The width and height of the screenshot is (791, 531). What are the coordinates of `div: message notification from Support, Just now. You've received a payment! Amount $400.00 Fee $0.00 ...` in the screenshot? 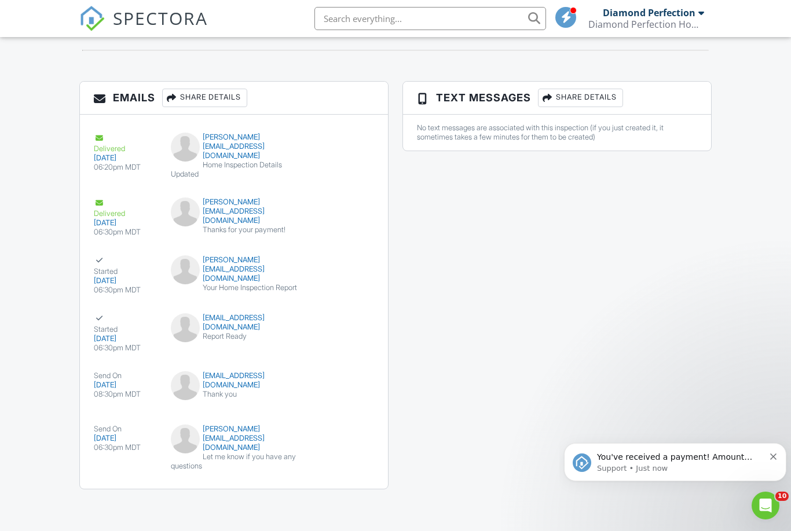 It's located at (116, 43).